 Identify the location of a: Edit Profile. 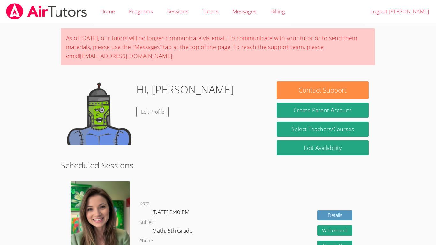
(153, 112).